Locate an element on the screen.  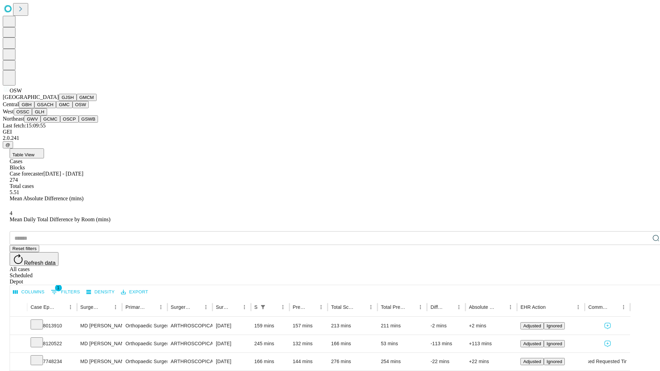
span: Table View is located at coordinates (23, 155).